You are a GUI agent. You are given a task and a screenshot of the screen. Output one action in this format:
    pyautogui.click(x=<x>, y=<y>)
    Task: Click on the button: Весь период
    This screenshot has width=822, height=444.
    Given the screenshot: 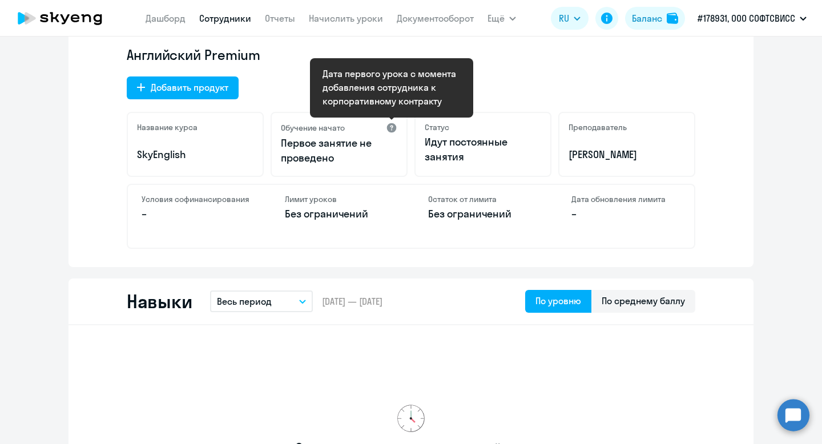 What is the action you would take?
    pyautogui.click(x=261, y=301)
    